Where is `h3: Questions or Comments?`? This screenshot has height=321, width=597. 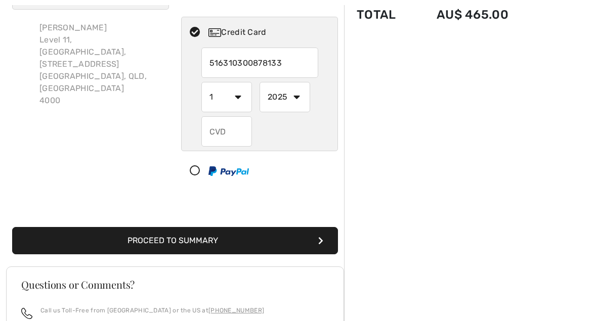
h3: Questions or Comments? is located at coordinates (175, 285).